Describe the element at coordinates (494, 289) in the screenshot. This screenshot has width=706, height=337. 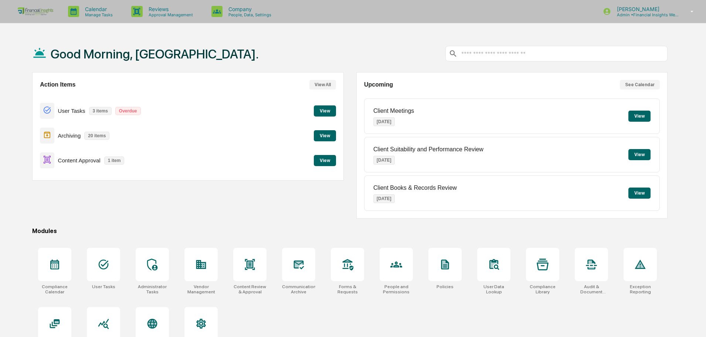
I see `div: User Data Lookup` at that location.